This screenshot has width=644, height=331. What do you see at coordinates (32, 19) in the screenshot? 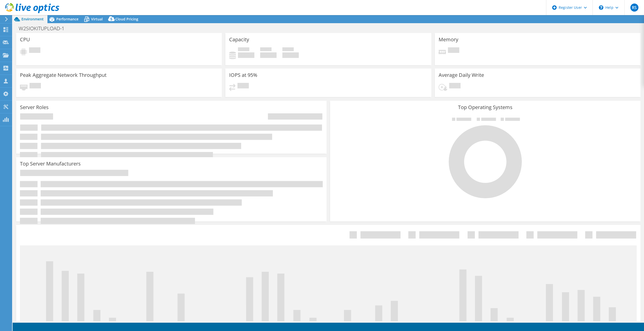
I see `span: Environment` at bounding box center [32, 19].